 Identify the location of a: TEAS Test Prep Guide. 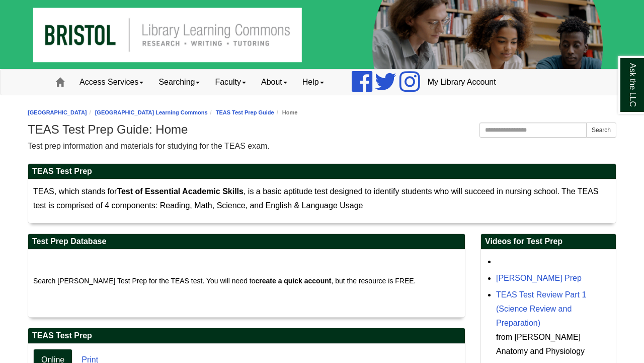
(245, 112).